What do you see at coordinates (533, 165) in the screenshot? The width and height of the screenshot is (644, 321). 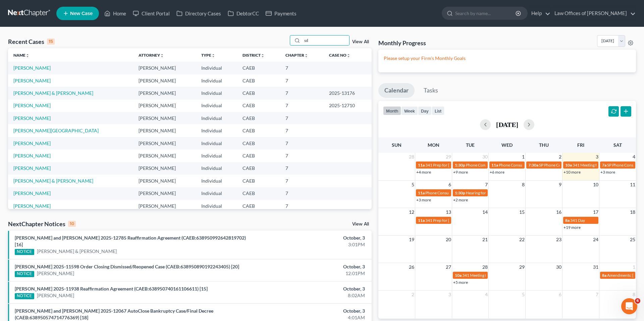 I see `span: 7:30a` at bounding box center [533, 165].